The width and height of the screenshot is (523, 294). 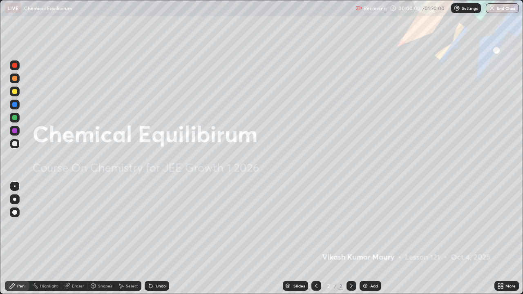 I want to click on div: Undo, so click(x=161, y=286).